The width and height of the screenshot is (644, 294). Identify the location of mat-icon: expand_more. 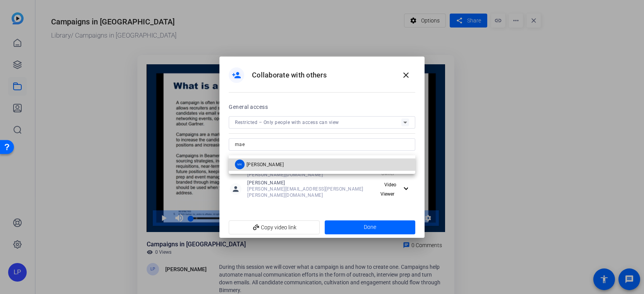
(404, 189).